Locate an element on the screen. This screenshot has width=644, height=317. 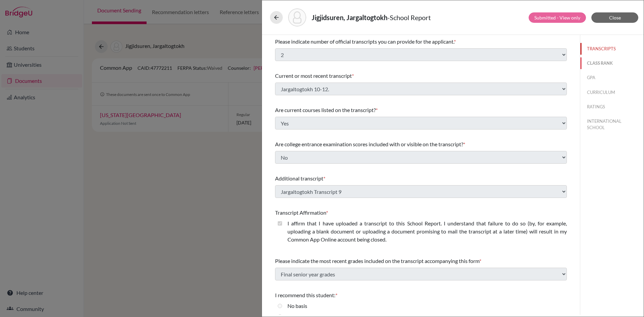
span: Please indicate the most recent grades included on the transcript accompanying this form is located at coordinates (377, 261).